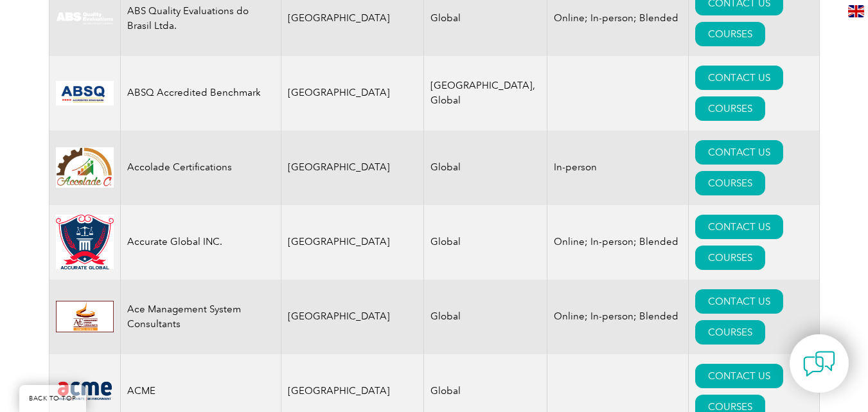 Image resolution: width=868 pixels, height=412 pixels. I want to click on img: 306afd3c-0a77-ee11-8179-000d3ae1ac14-logo.jpg, so click(85, 316).